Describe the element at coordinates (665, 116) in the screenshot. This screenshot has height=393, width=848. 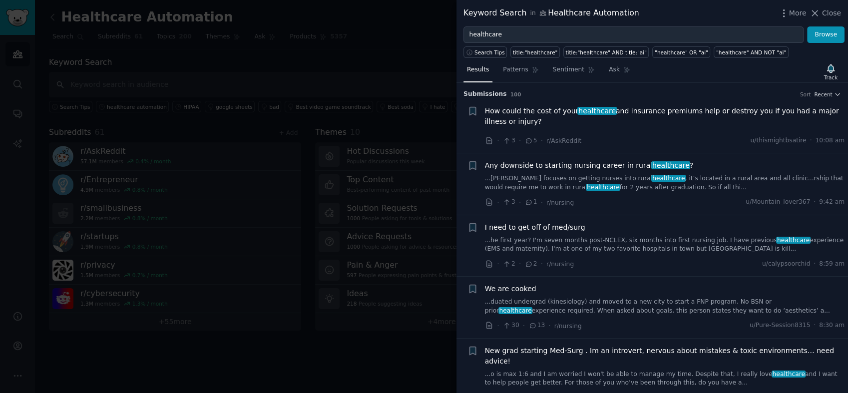
I see `span: How could the cost of your and insurance premiums help or destroy you if you had a major illness ...` at that location.